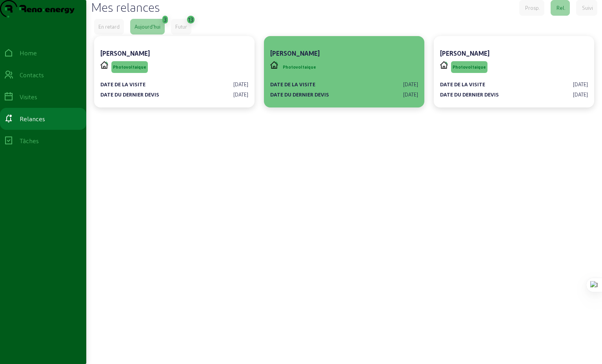 The image size is (602, 364). What do you see at coordinates (28, 97) in the screenshot?
I see `div: Visites` at bounding box center [28, 97].